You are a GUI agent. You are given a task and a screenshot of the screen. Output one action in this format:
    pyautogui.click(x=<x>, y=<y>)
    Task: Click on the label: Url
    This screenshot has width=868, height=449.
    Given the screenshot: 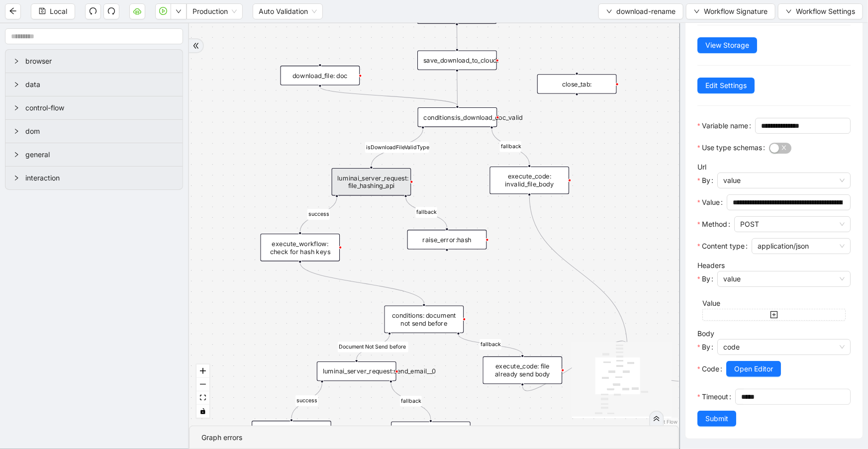 What is the action you would take?
    pyautogui.click(x=702, y=167)
    